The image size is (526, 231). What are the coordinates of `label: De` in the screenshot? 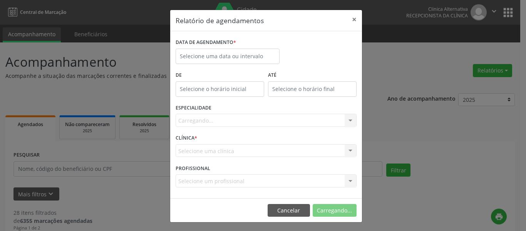 It's located at (220, 75).